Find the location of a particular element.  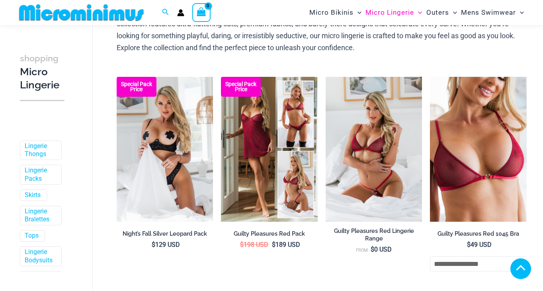

a: Guilty Pleasures Red 1045 Bra 01Guilty Pleasures Red 1045 Bra 02Guilty Pleasures Red 1045 Bra 02 is located at coordinates (478, 149).